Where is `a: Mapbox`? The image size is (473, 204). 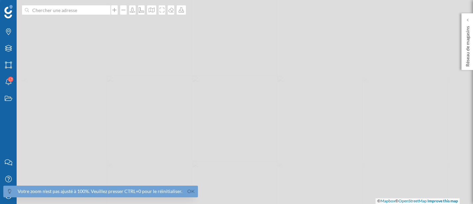 a: Mapbox is located at coordinates (388, 200).